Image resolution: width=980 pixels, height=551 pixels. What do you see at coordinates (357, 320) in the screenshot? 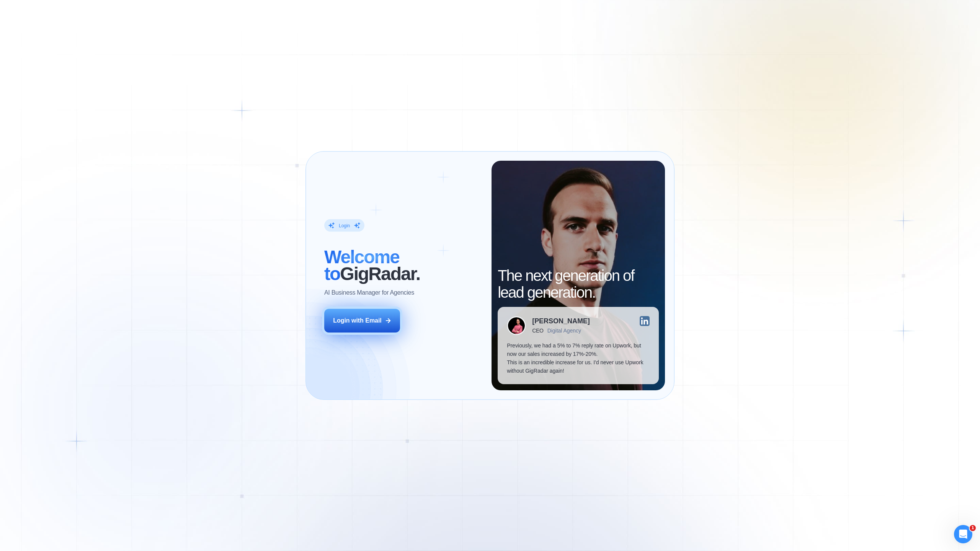
I see `div: Login with Email` at bounding box center [357, 320].